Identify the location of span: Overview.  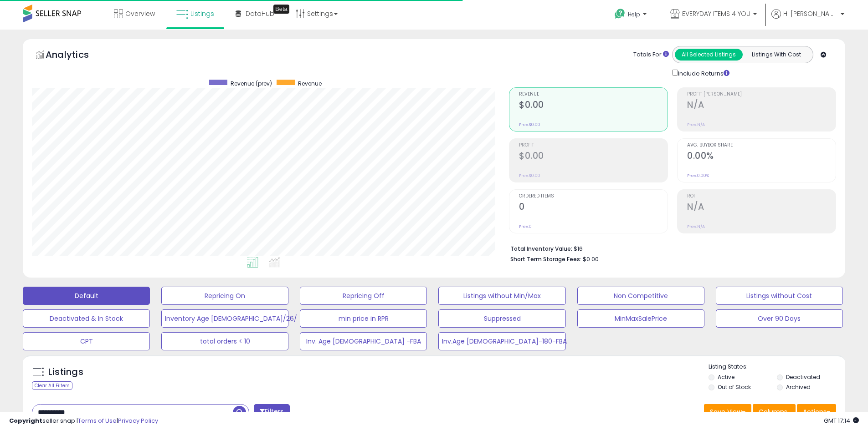
(140, 13).